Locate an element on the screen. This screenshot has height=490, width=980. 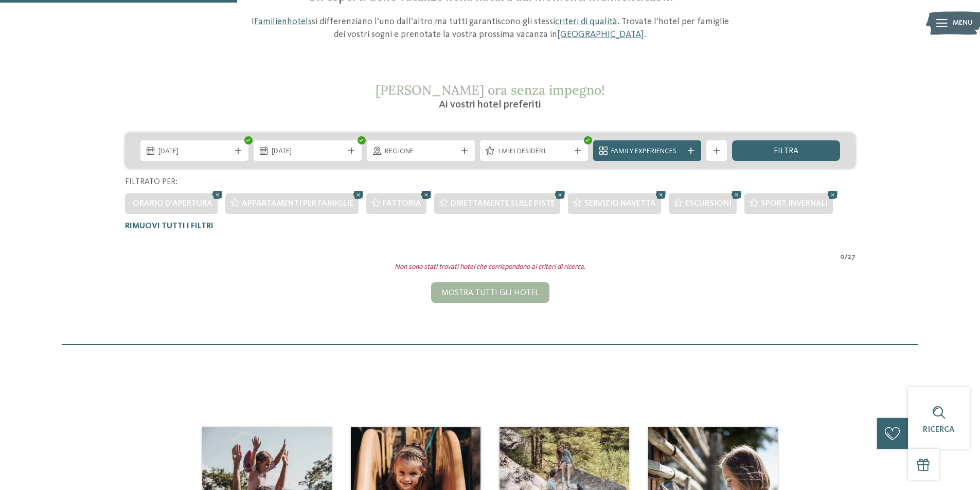
span: Servizio navetta is located at coordinates (620, 204).